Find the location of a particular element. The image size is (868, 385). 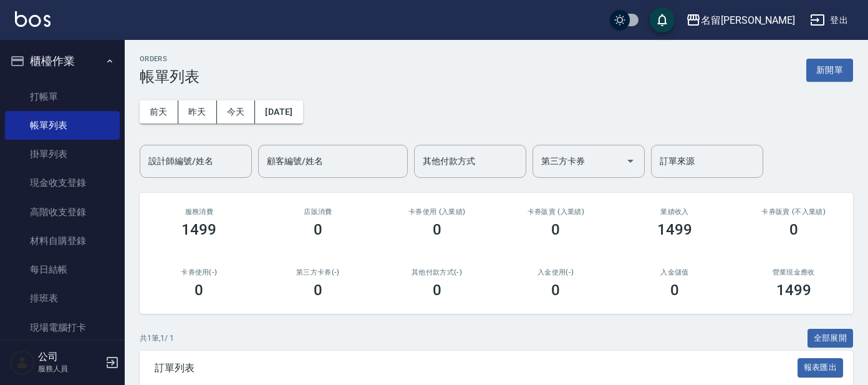

a: 報表匯出 is located at coordinates (821, 367).